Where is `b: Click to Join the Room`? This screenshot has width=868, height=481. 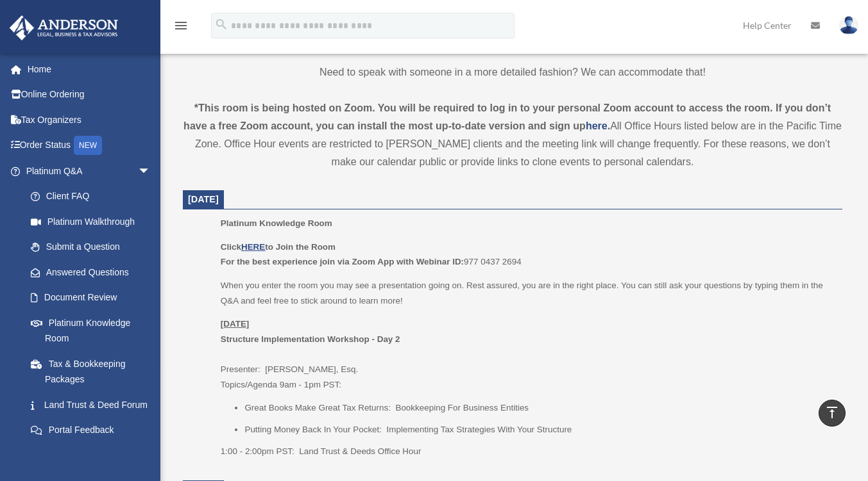
b: Click to Join the Room is located at coordinates (277, 246).